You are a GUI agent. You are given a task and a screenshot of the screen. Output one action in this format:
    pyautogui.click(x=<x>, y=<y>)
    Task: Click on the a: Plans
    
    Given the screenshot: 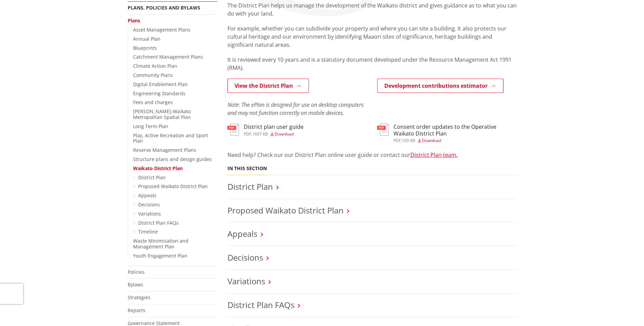 What is the action you would take?
    pyautogui.click(x=134, y=20)
    